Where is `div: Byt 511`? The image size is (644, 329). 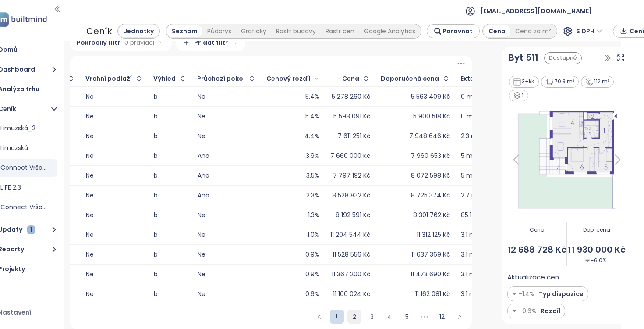
div: Byt 511 is located at coordinates (523, 58).